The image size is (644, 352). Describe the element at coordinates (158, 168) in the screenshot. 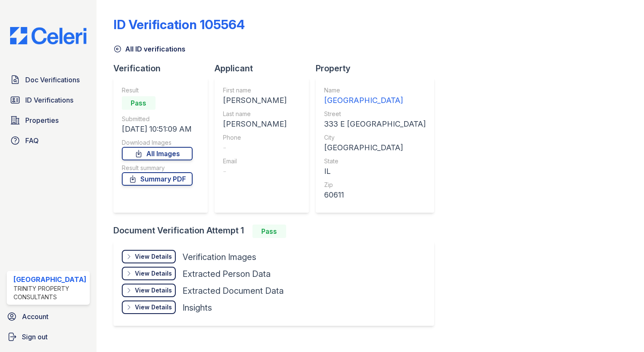

I see `div: Result summary` at that location.